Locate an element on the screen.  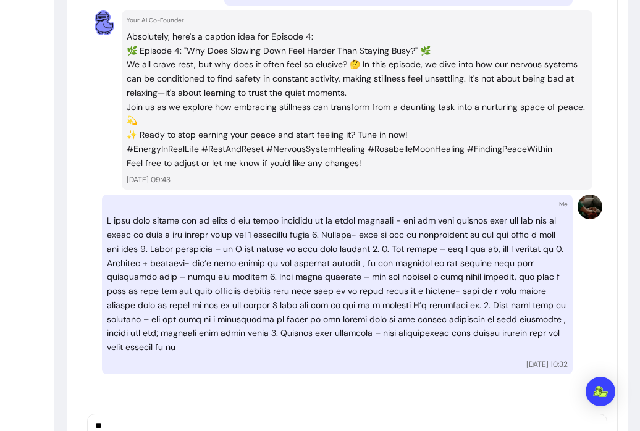
p: Join us as we explore how embracing stillness can transform from a daunting task into a nurturing... is located at coordinates (357, 114).